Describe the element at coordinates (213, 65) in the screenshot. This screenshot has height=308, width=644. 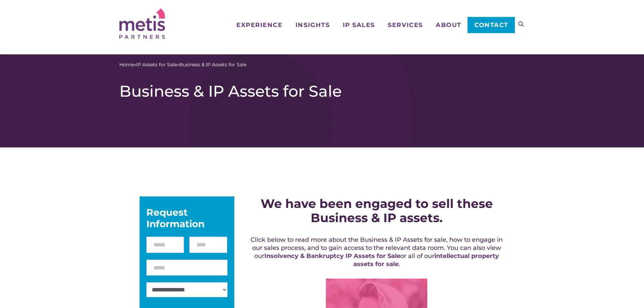
I see `span: Business & IP Assets for Sale` at that location.